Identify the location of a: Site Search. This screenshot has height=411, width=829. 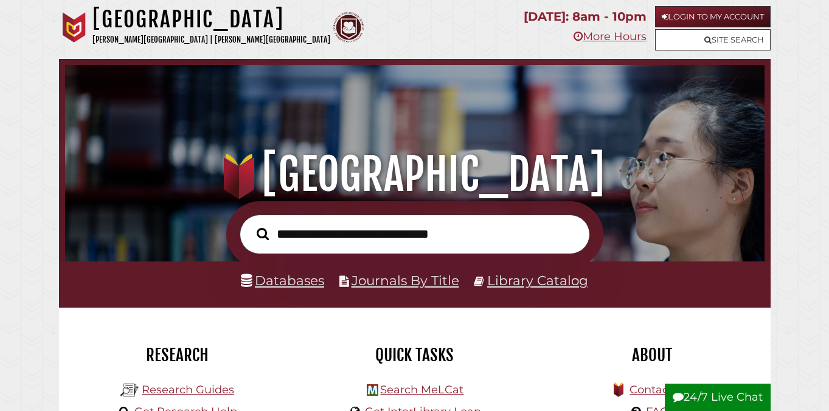
(713, 40).